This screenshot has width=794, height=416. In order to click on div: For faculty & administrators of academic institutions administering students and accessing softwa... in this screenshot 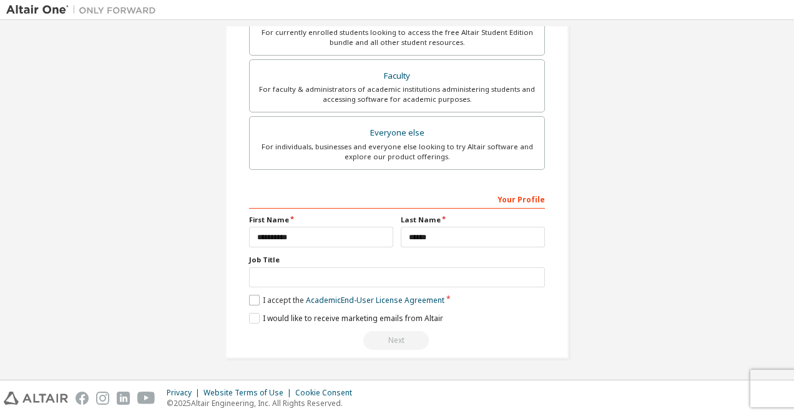, I will do `click(397, 94)`.